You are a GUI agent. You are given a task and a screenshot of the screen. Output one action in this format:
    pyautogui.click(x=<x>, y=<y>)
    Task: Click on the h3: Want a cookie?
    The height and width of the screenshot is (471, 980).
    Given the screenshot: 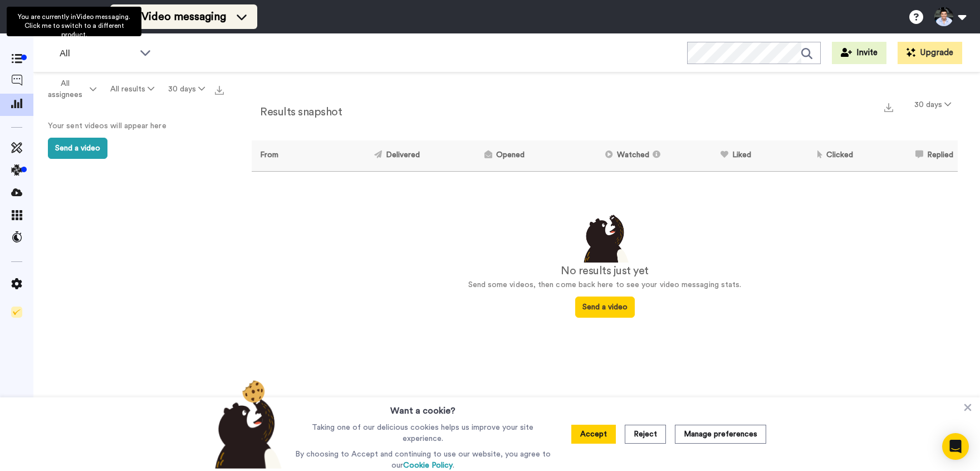 What is the action you would take?
    pyautogui.click(x=423, y=407)
    